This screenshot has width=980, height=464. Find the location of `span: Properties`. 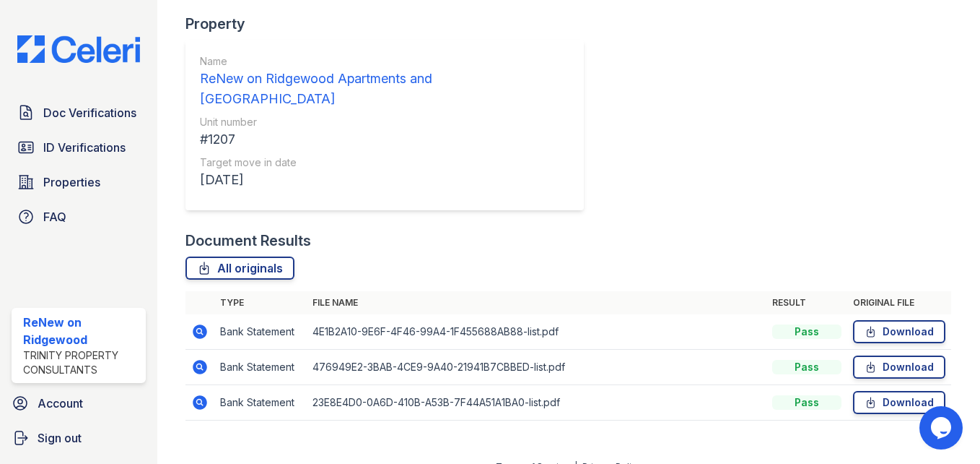

span: Properties is located at coordinates (71, 182).